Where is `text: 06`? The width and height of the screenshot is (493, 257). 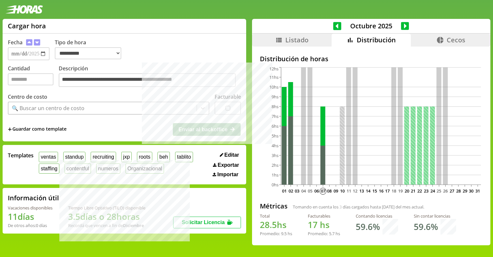 text: 06 is located at coordinates (317, 191).